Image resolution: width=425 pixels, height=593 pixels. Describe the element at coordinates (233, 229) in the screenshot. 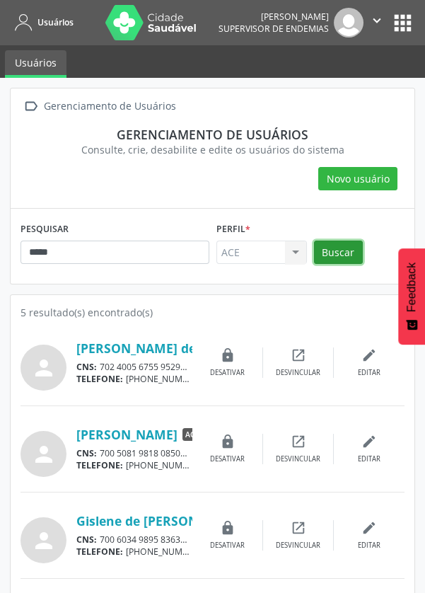

I see `label: Perfil` at that location.